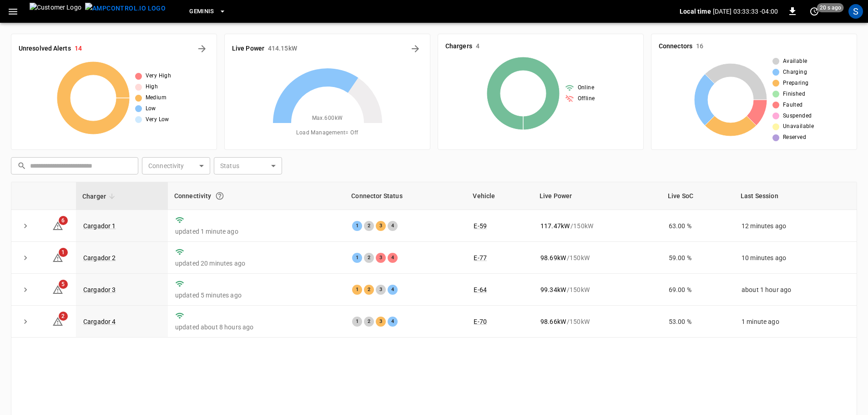  Describe the element at coordinates (257, 196) in the screenshot. I see `div: Connectivity` at that location.